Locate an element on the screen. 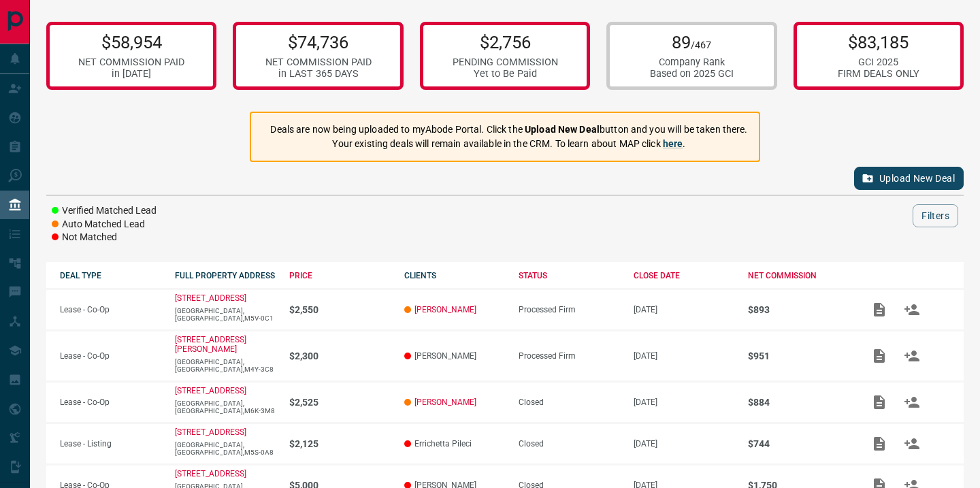  li: Auto Matched Lead is located at coordinates (104, 224).